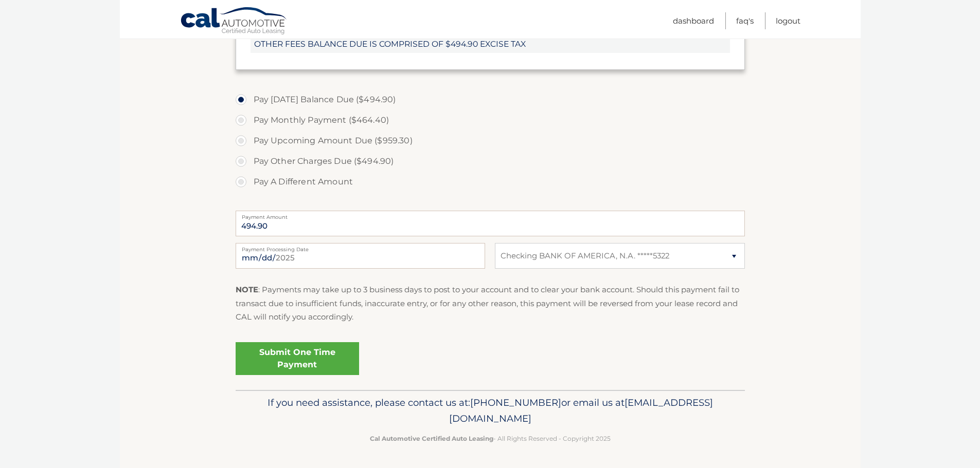 Image resolution: width=980 pixels, height=468 pixels. I want to click on p: - All Rights Reserved - Copyright 2025, so click(490, 438).